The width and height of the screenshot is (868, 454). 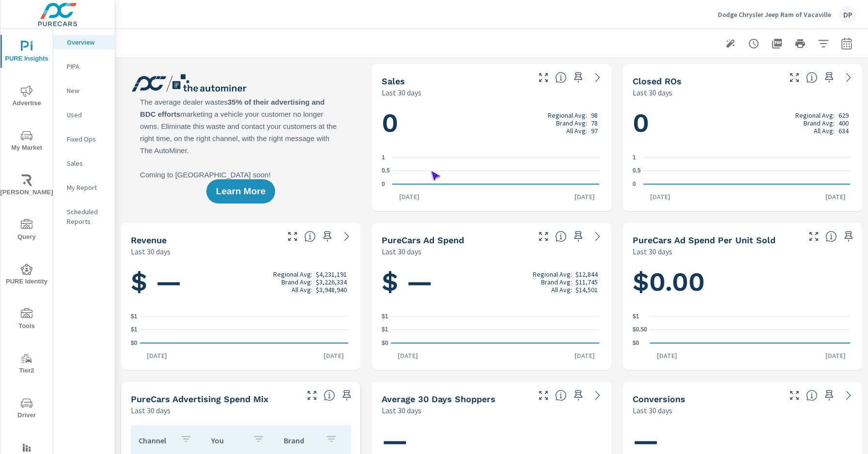 I want to click on p: 98, so click(x=595, y=115).